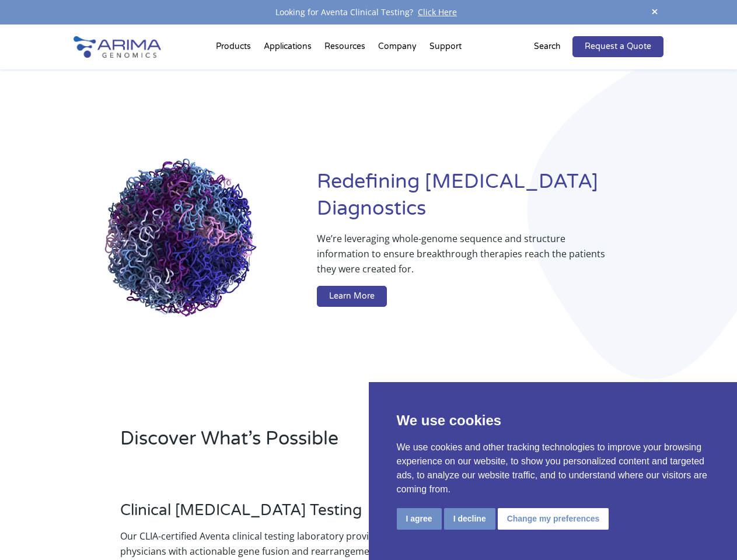 The image size is (737, 560). I want to click on a: Learn More, so click(352, 296).